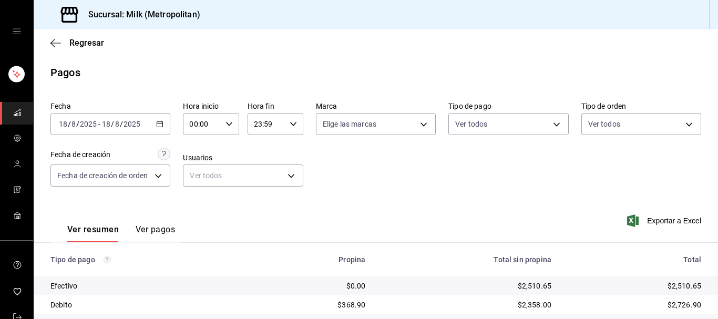 This screenshot has height=319, width=718. I want to click on div: Debito, so click(144, 305).